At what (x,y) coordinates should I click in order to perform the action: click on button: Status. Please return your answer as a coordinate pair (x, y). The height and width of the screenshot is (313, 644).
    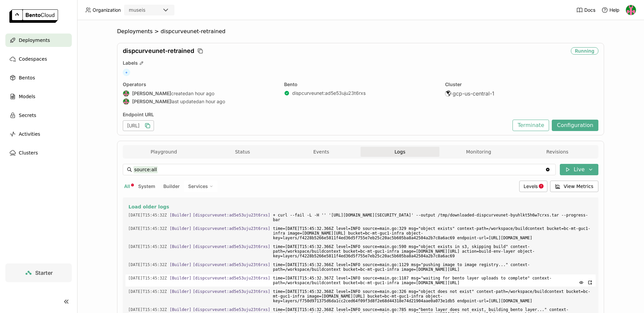
    Looking at the image, I should click on (243, 152).